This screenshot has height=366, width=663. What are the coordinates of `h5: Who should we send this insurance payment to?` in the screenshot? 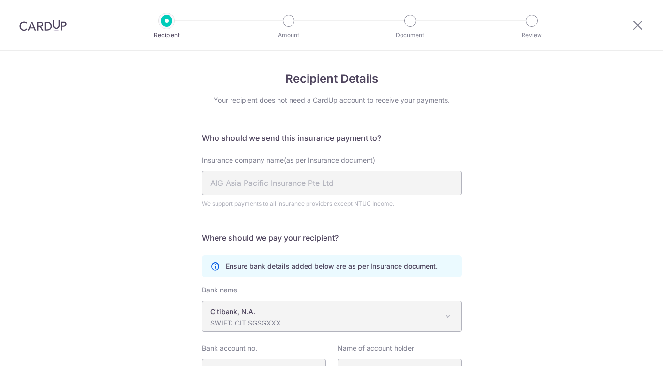 It's located at (332, 138).